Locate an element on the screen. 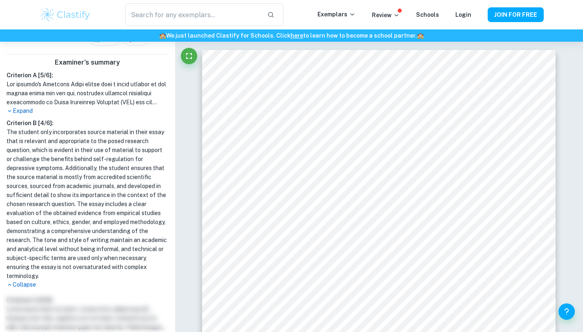  h6: Examiner's summary is located at coordinates (88, 63).